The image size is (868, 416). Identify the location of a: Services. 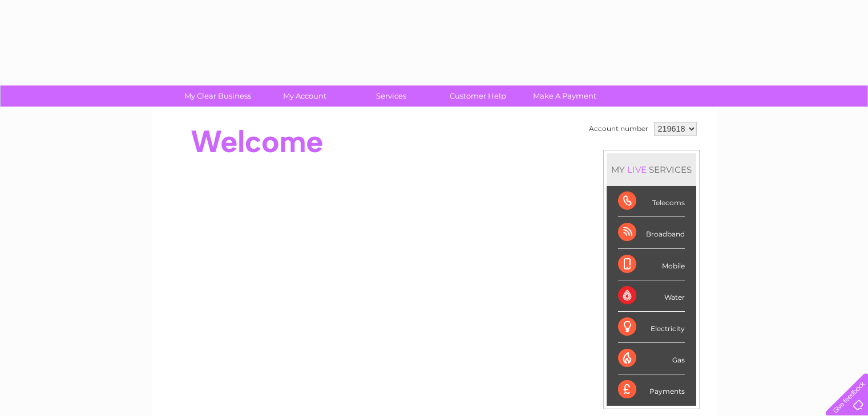
(390, 96).